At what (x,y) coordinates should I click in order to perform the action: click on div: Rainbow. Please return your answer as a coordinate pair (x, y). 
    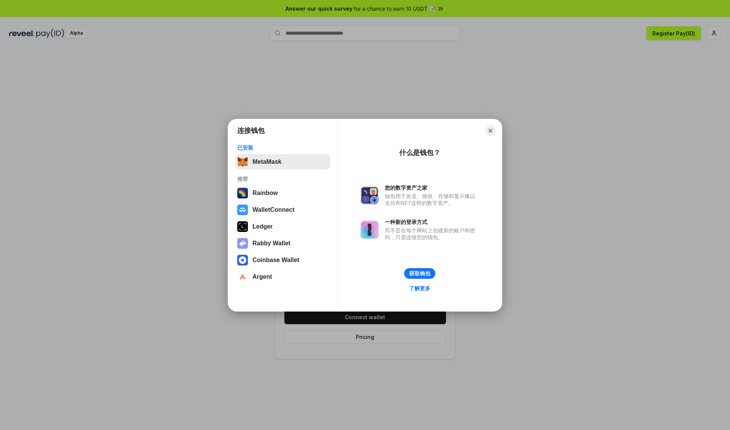
    Looking at the image, I should click on (265, 193).